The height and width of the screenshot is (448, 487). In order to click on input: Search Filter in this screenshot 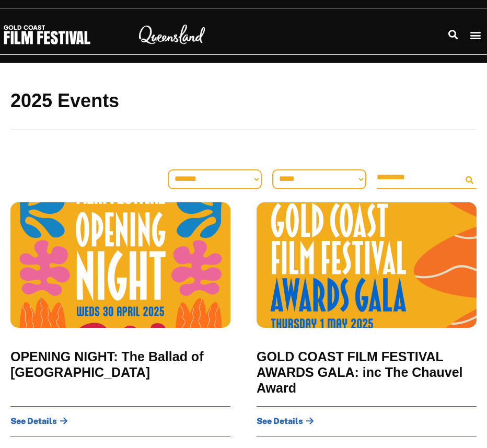, I will do `click(419, 178)`.